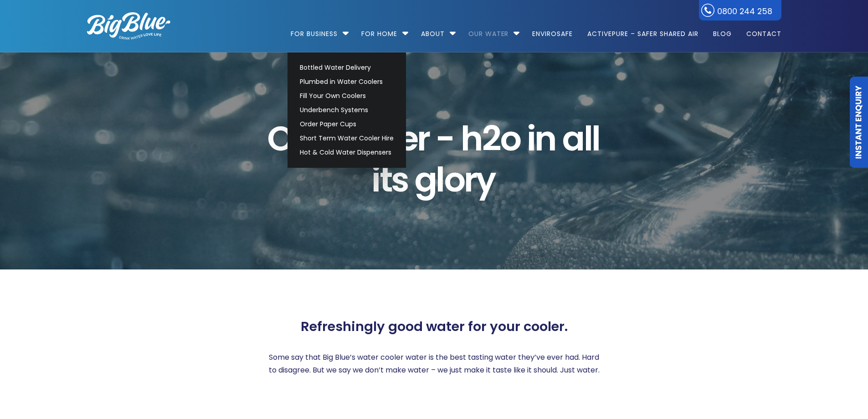  What do you see at coordinates (347, 96) in the screenshot?
I see `a: Fill Your Own Coolers` at bounding box center [347, 96].